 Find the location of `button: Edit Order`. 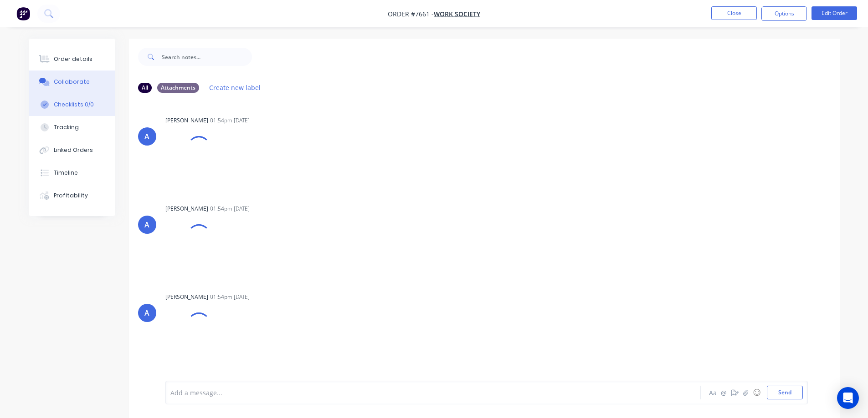

button: Edit Order is located at coordinates (834, 13).